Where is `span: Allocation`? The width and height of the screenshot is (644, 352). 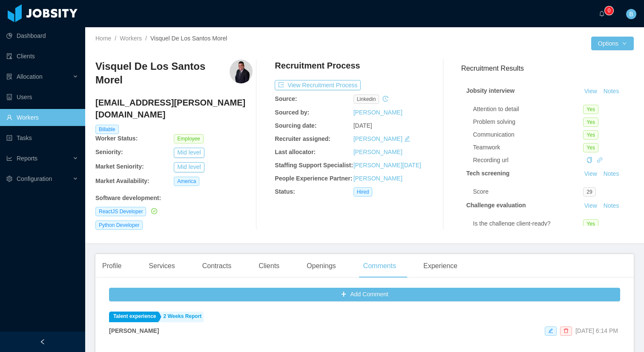 span: Allocation is located at coordinates (29, 77).